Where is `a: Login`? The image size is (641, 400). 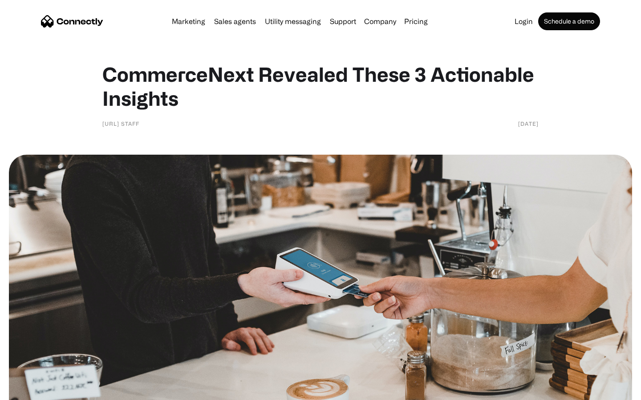 a: Login is located at coordinates (523, 21).